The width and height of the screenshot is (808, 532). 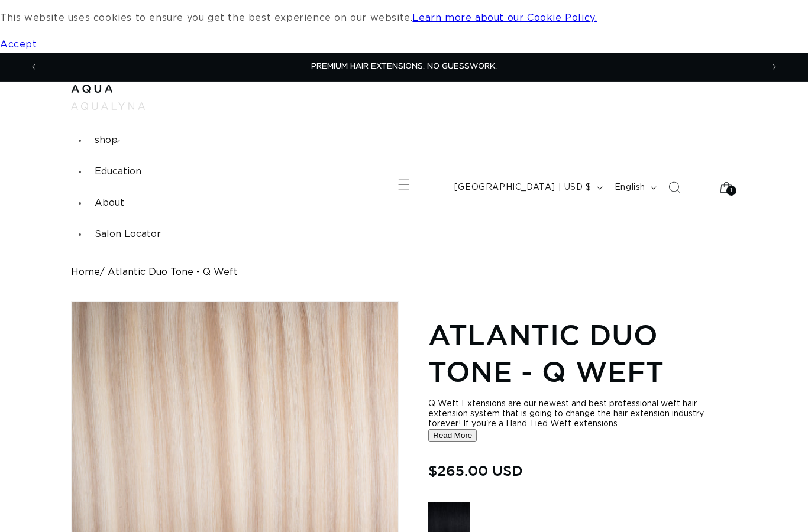 I want to click on span: Education, so click(x=118, y=172).